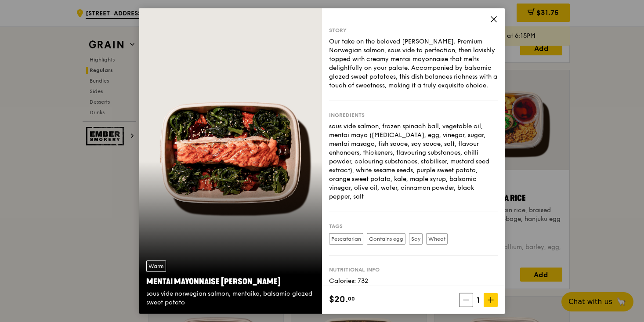 This screenshot has height=322, width=644. What do you see at coordinates (414, 30) in the screenshot?
I see `div: Story` at bounding box center [414, 30].